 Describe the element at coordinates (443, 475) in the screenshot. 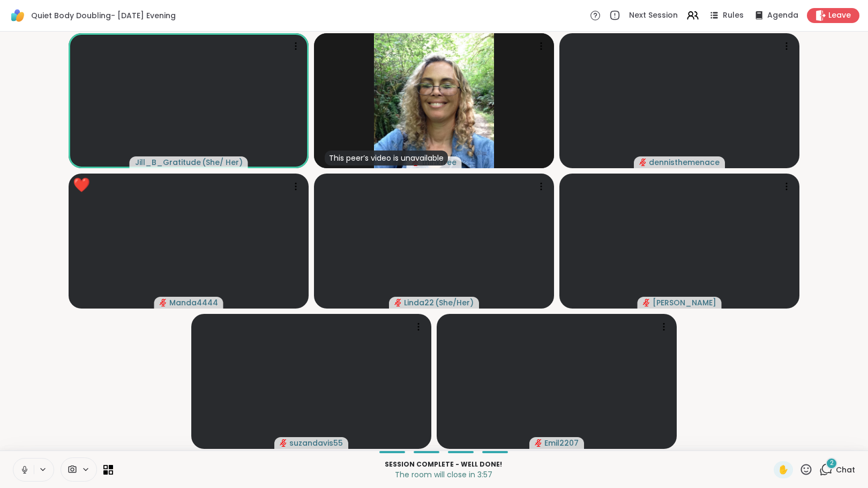

I see `p: The room will close in 3:57` at that location.